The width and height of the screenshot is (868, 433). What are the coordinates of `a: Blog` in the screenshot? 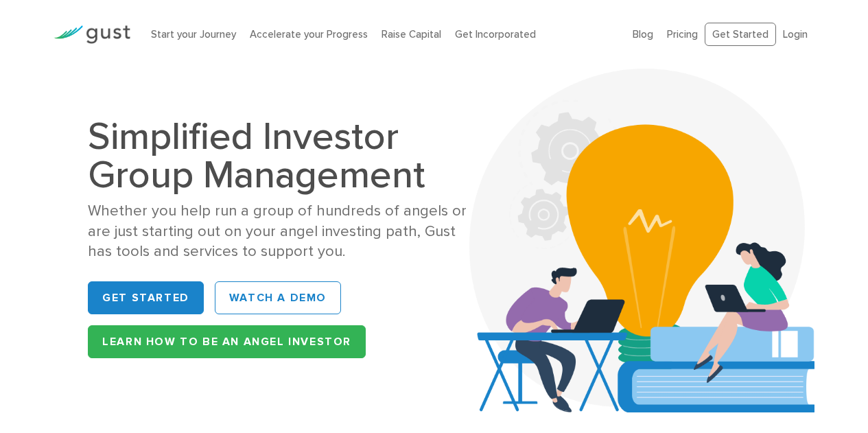 It's located at (642, 34).